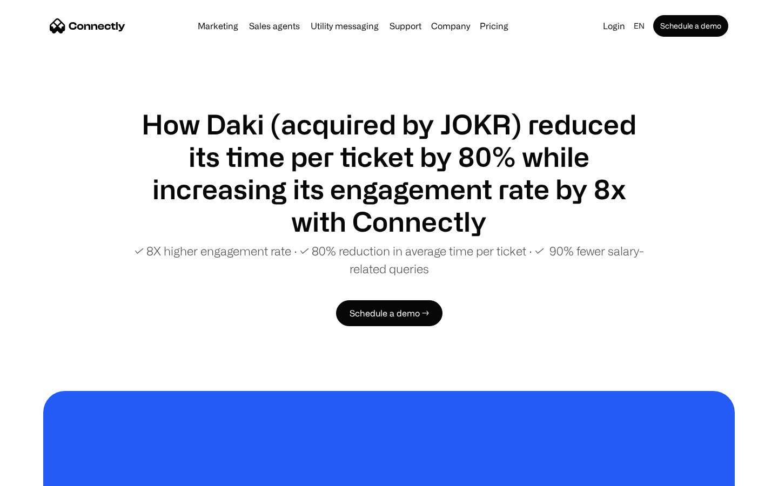 The width and height of the screenshot is (778, 486). What do you see at coordinates (614, 26) in the screenshot?
I see `a: Login` at bounding box center [614, 26].